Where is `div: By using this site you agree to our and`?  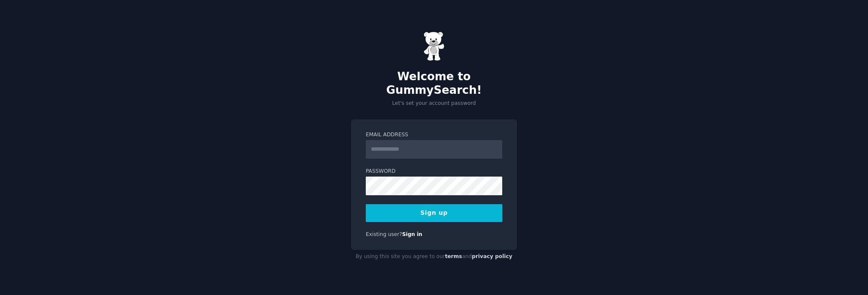
div: By using this site you agree to our and is located at coordinates (434, 257).